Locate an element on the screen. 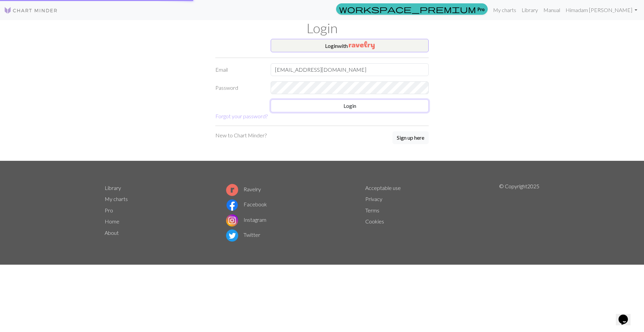 The width and height of the screenshot is (644, 332). img: Instagram logo is located at coordinates (232, 221).